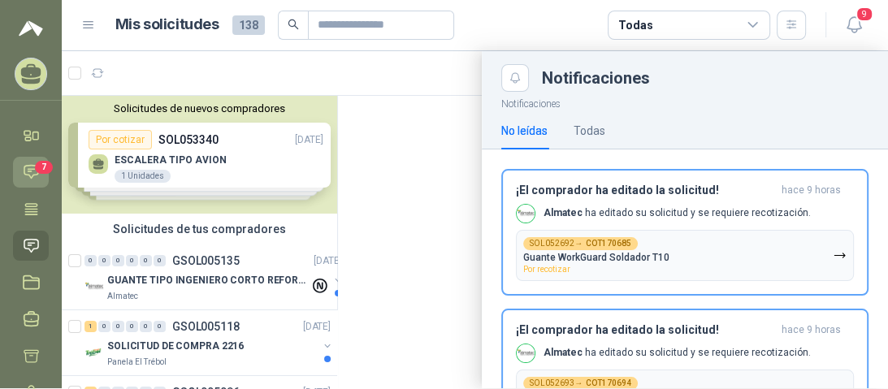 The image size is (888, 389). Describe the element at coordinates (864, 14) in the screenshot. I see `span: 9` at that location.